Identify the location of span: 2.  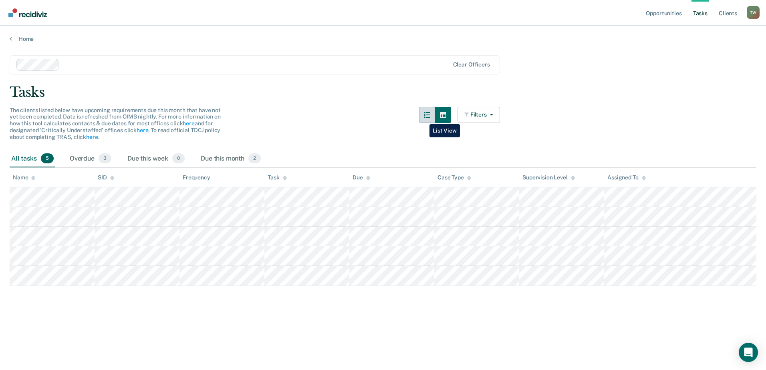
(254, 159).